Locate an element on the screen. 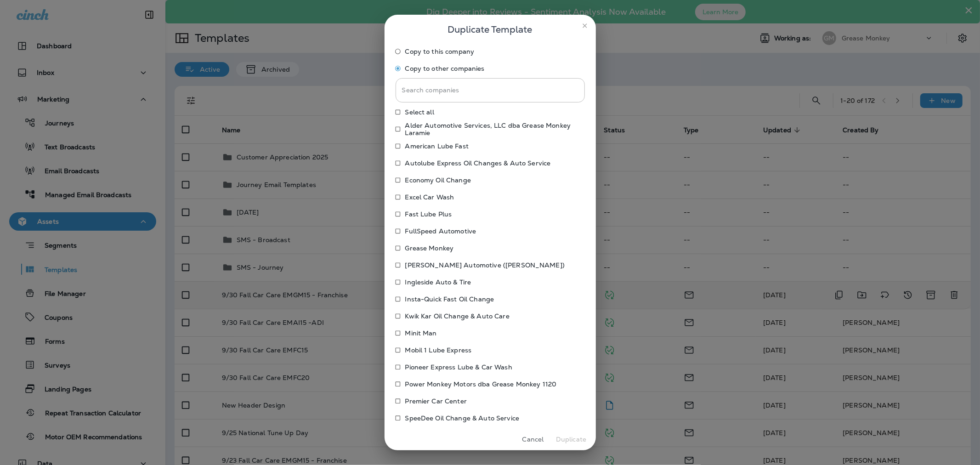 The width and height of the screenshot is (980, 465). p: Excel Car Wash is located at coordinates (429, 197).